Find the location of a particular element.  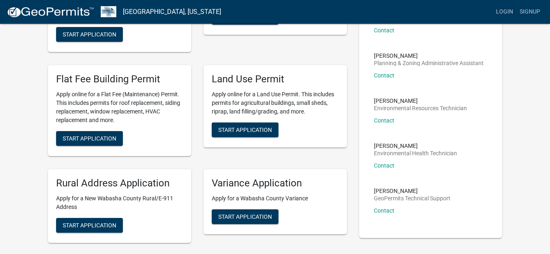

p: GeoPermits Technical Support is located at coordinates (412, 198).